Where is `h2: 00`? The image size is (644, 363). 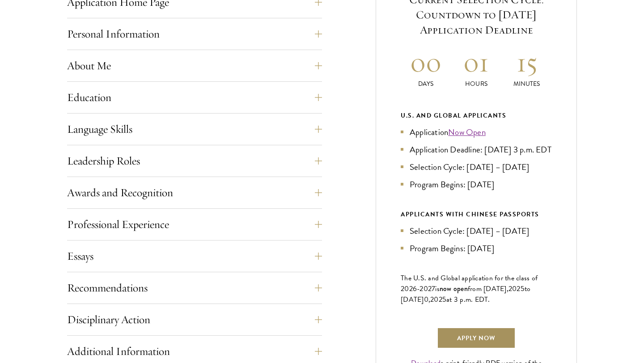
h2: 00 is located at coordinates (426, 62).